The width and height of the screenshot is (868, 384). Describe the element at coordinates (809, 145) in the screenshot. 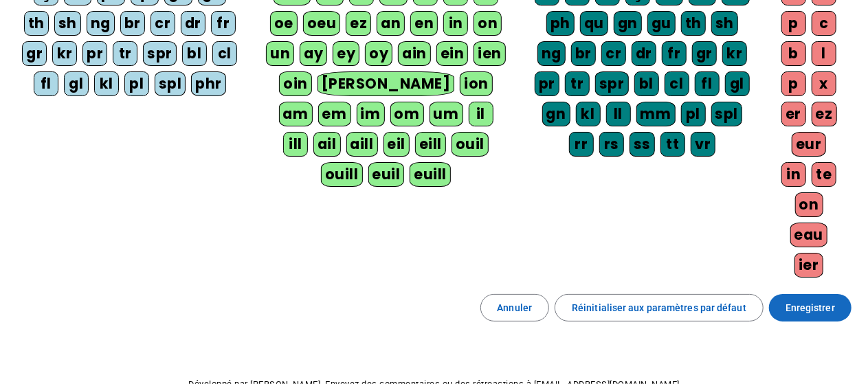

I see `div: eur` at that location.